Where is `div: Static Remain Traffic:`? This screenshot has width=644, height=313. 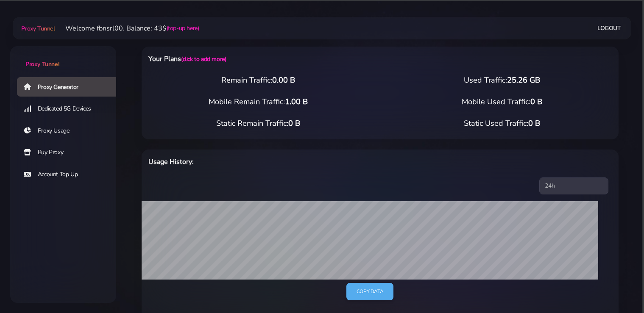
div: Static Remain Traffic: is located at coordinates (258, 123).